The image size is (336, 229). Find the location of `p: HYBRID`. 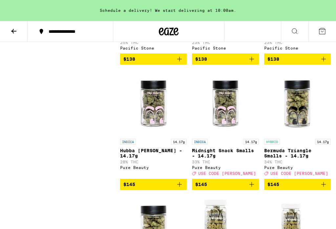

p: HYBRID is located at coordinates (272, 142).